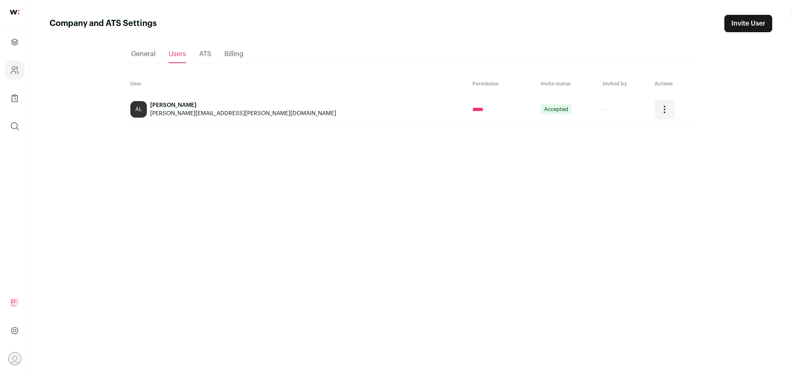  I want to click on a: ATS, so click(205, 54).